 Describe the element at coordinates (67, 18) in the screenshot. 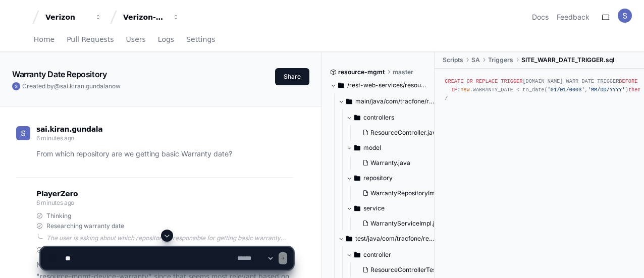

I see `div: Verizon` at that location.